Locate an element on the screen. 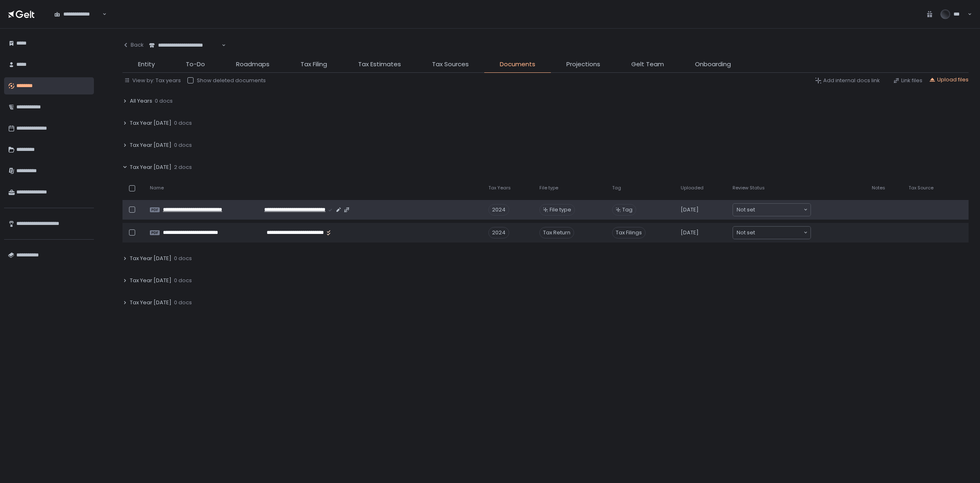  span: Review Status is located at coordinates (748, 188).